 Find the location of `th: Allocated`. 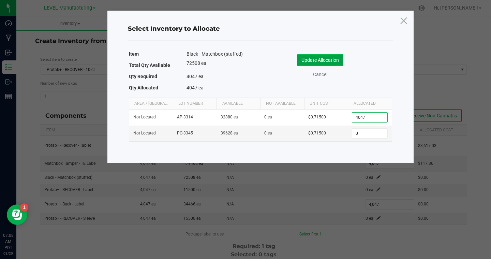

th: Allocated is located at coordinates (369, 104).